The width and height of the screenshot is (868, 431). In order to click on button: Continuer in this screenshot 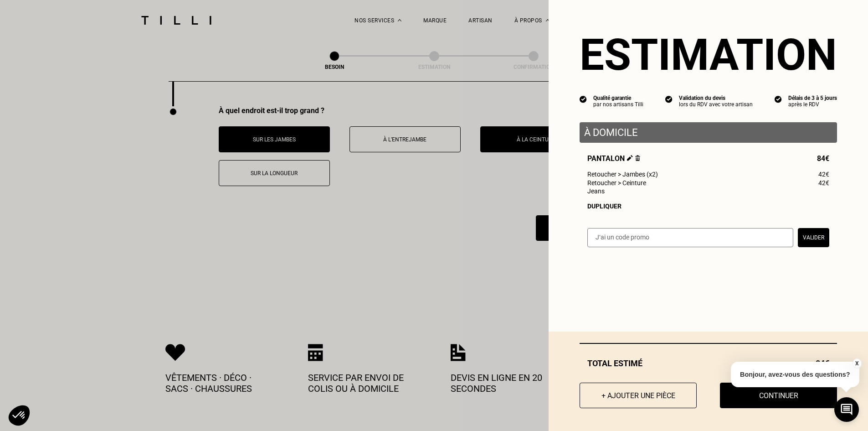, I will do `click(778, 395)`.